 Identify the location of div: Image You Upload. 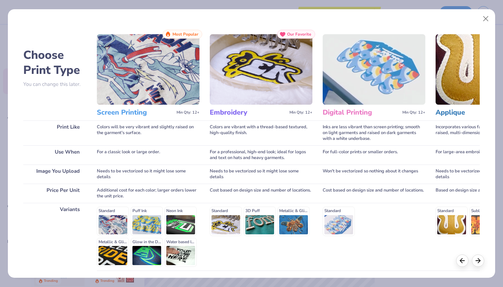
(55, 174).